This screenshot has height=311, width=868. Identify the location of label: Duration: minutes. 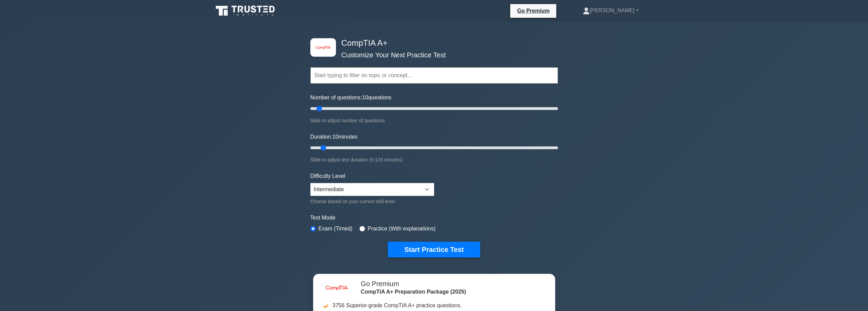
(334, 137).